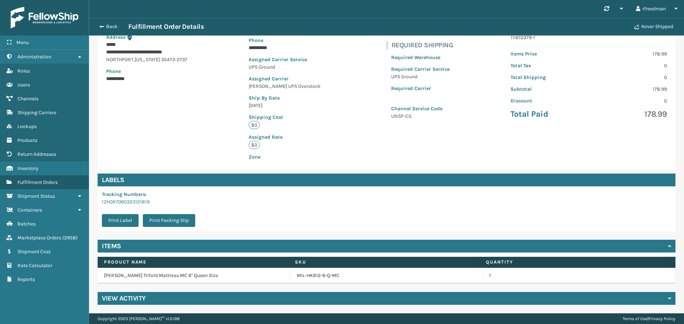  Describe the element at coordinates (547, 114) in the screenshot. I see `p: Total Paid` at that location.